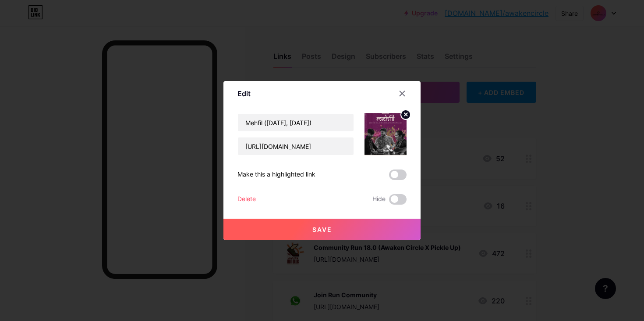  Describe the element at coordinates (296, 122) in the screenshot. I see `input: Title` at that location.